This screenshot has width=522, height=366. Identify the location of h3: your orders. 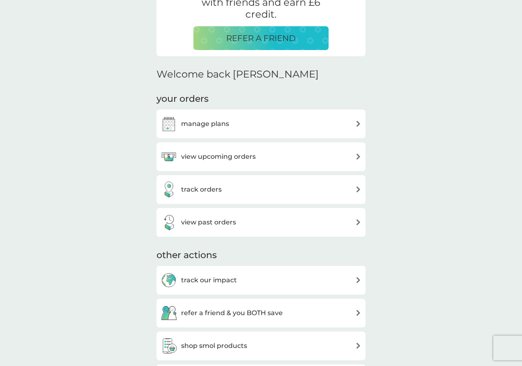
(182, 99).